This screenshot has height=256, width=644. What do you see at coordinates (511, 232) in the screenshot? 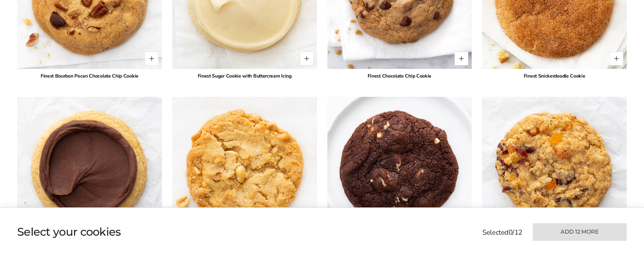
I see `span: 0` at bounding box center [511, 232].